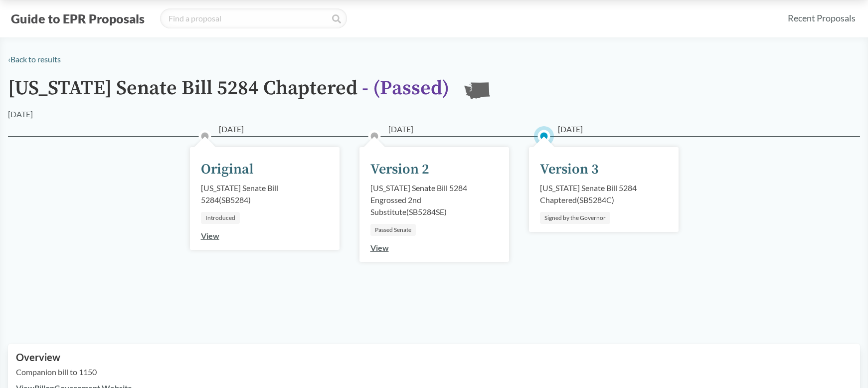 This screenshot has width=868, height=388. What do you see at coordinates (400, 170) in the screenshot?
I see `div: Version 2` at bounding box center [400, 170].